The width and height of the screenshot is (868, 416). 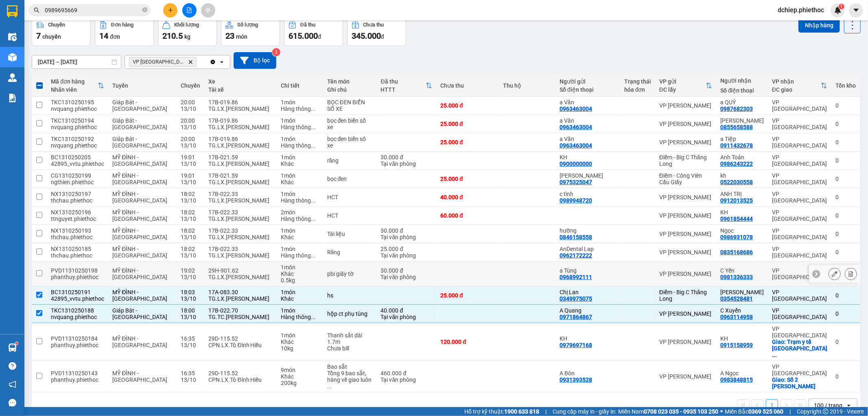 I want to click on div: Ghi chú, so click(x=350, y=90).